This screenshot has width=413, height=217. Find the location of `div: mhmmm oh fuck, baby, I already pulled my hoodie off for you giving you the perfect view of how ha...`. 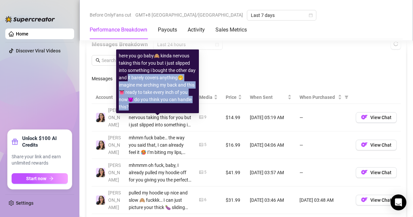

div: mhmmm oh fuck, baby, I already pulled my hoodie off for you giving you the perfect view of how ha... is located at coordinates (160, 172).